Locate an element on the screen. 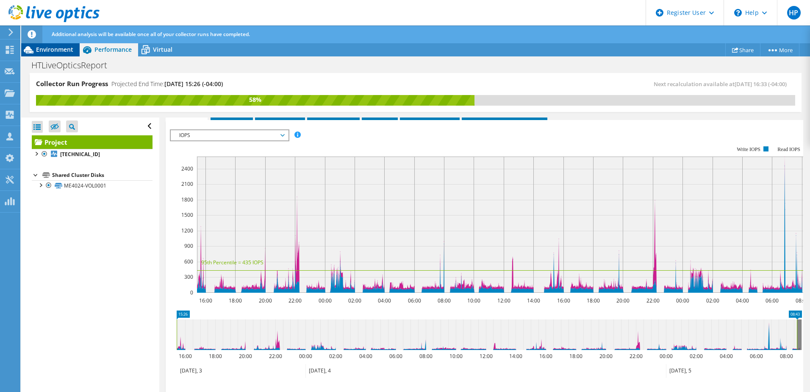 The image size is (810, 392). span: Next recalculation available at is located at coordinates (723, 84).